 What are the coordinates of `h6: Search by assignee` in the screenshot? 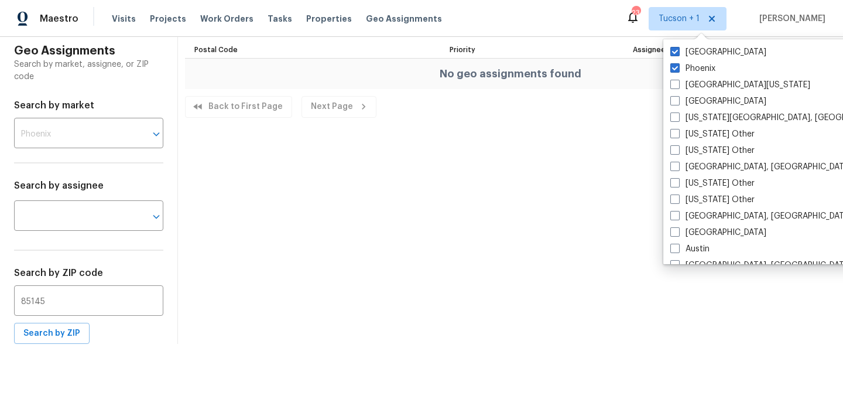 It's located at (88, 186).